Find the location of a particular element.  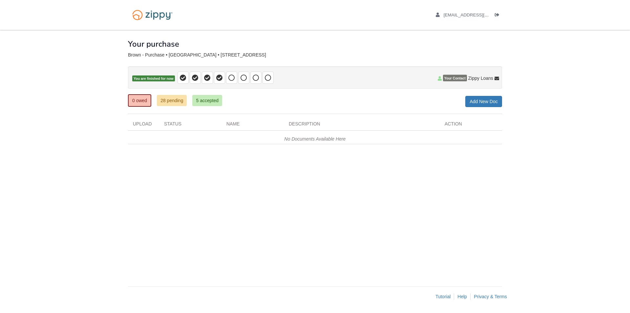

span: Your Contact is located at coordinates (455, 78).